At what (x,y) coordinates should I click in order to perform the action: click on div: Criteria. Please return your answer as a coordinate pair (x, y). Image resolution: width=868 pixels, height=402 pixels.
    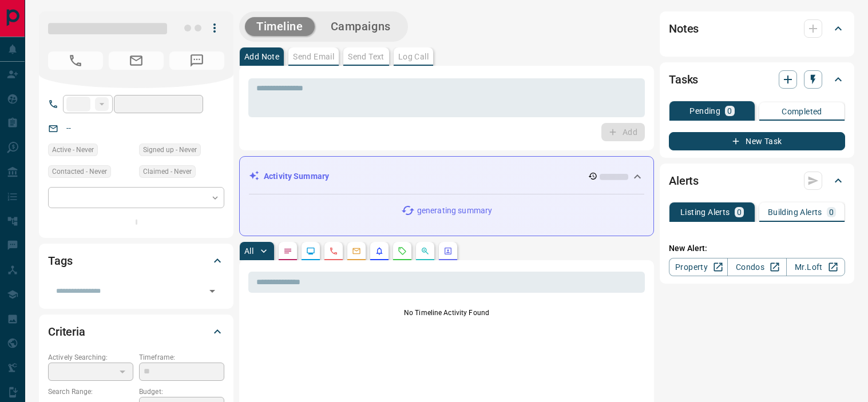
    Looking at the image, I should click on (136, 332).